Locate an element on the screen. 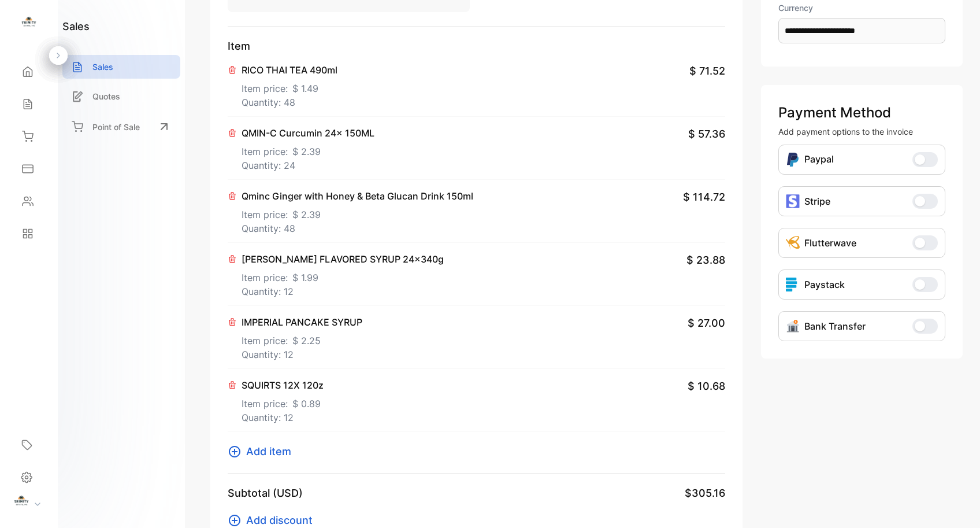 The image size is (980, 528). p: RICO THAI TEA 490ml is located at coordinates (290, 70).